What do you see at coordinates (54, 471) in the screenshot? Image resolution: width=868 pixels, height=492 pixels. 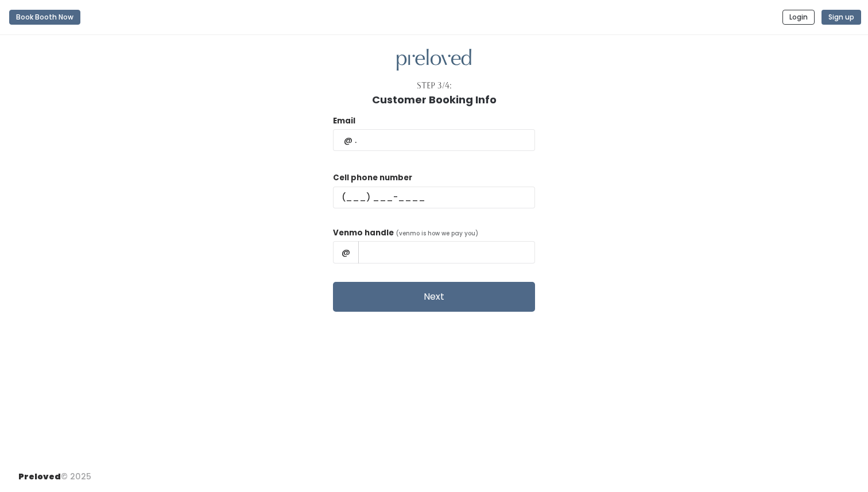 I see `div: © 2025` at bounding box center [54, 471].